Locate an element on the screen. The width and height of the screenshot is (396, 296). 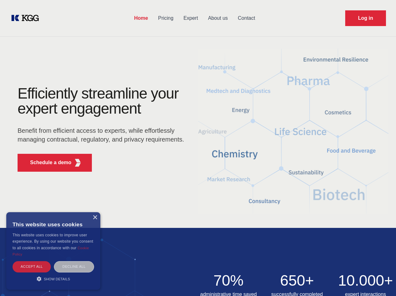
span: This website uses cookies to improve user experience. By using our website you consent to all coo... is located at coordinates (53, 241).